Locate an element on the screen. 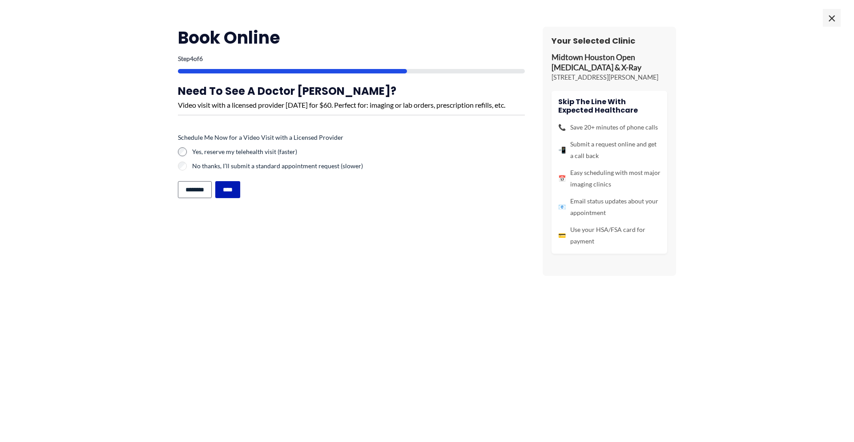 The image size is (854, 442). li: Save 20+ minutes of phone calls is located at coordinates (610, 127).